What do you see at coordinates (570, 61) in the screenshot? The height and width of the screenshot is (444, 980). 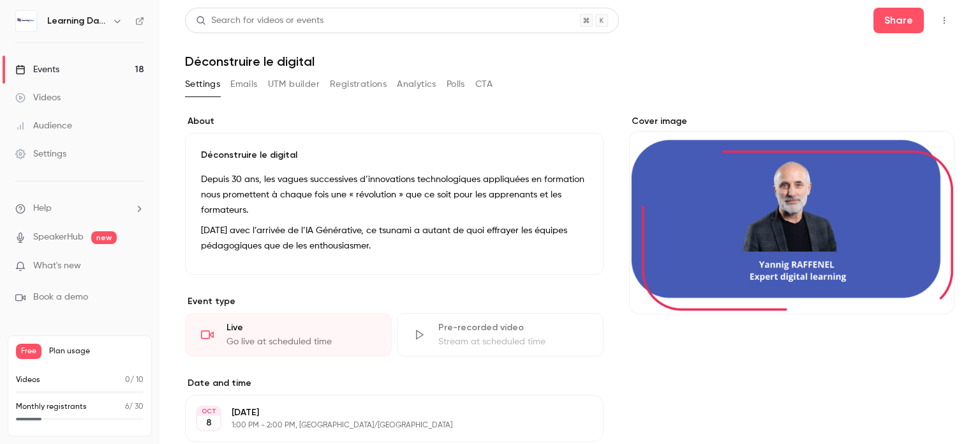 I see `h1: Déconstruire le digital` at bounding box center [570, 61].